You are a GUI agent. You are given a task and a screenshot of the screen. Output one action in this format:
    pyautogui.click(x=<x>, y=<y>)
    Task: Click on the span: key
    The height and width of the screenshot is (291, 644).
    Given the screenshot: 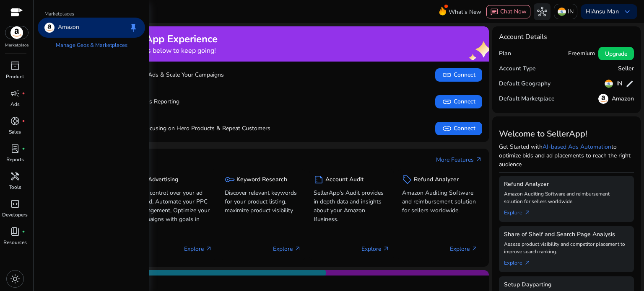 What is the action you would take?
    pyautogui.click(x=230, y=179)
    